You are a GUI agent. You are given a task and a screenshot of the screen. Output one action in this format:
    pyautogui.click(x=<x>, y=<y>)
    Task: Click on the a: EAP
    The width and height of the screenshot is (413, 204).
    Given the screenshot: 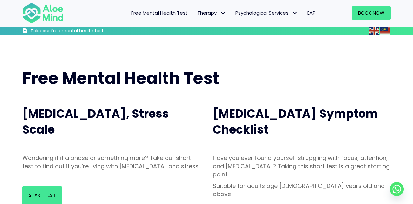 What is the action you would take?
    pyautogui.click(x=311, y=13)
    